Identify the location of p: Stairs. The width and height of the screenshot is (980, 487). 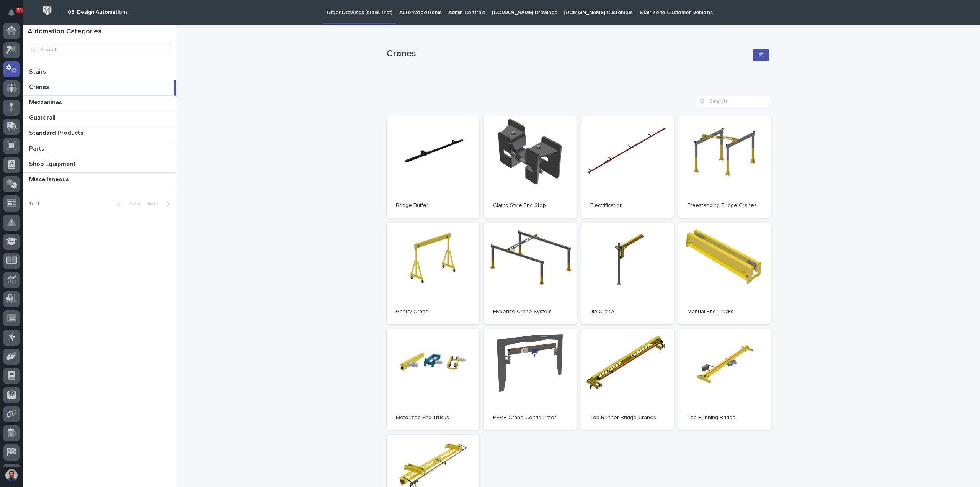
(38, 71).